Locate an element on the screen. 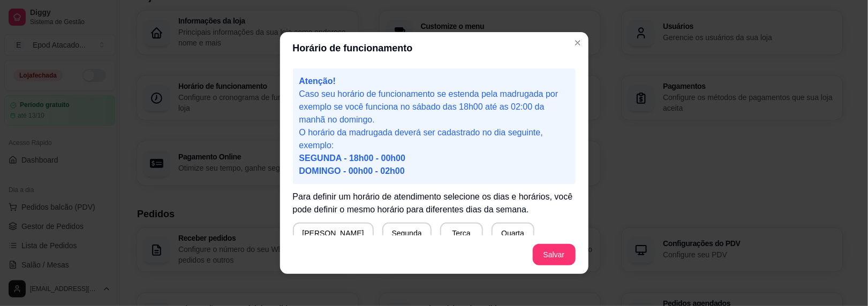  button: Close is located at coordinates (578, 43).